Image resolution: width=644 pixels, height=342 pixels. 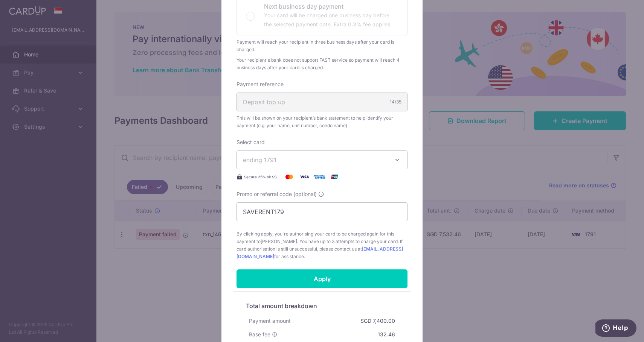 What do you see at coordinates (395, 102) in the screenshot?
I see `div: 14/35` at bounding box center [395, 102].